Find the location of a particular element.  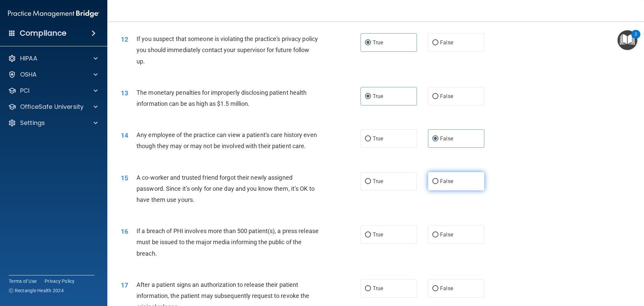

span: A co-worker and trusted friend forgot their newly assigned password. Since it’s only for one day ... is located at coordinates (226, 188).